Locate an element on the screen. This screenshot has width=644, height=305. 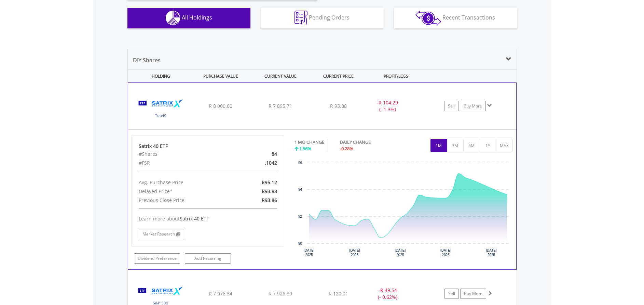
img: pending_instructions-wht.png is located at coordinates (301, 18).